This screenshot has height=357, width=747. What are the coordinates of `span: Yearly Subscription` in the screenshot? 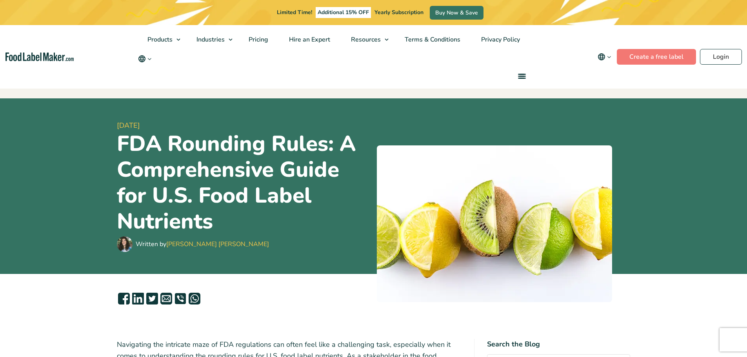 It's located at (399, 12).